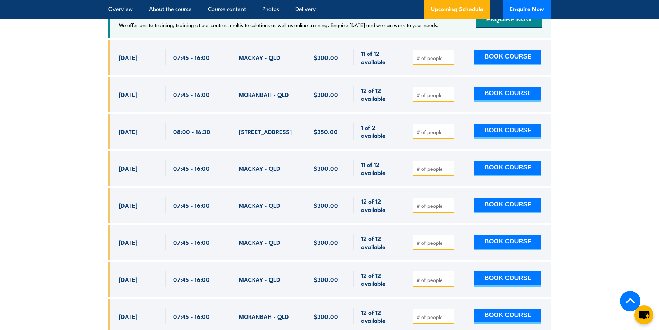  What do you see at coordinates (326, 131) in the screenshot?
I see `span: $350.00` at bounding box center [326, 131].